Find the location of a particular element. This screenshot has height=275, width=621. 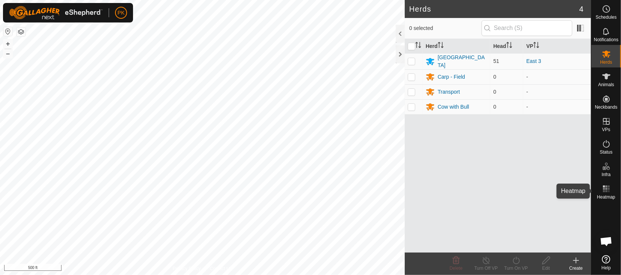

span: 51 is located at coordinates (496, 61).